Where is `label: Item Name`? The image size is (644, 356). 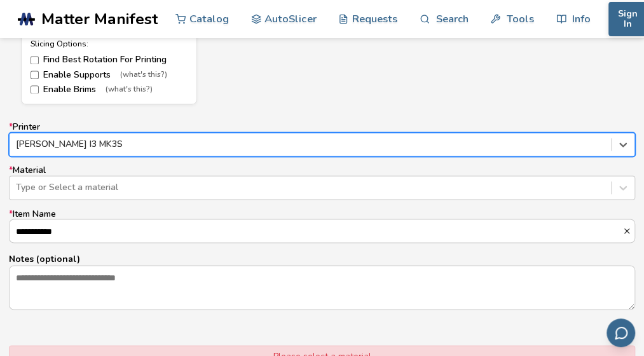
label: Item Name is located at coordinates (322, 225).